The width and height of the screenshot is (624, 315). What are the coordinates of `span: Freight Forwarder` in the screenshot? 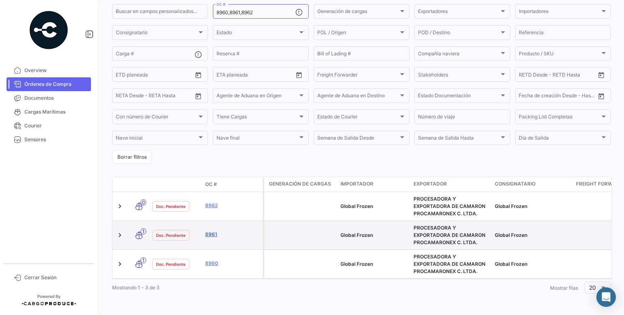 It's located at (358, 76).